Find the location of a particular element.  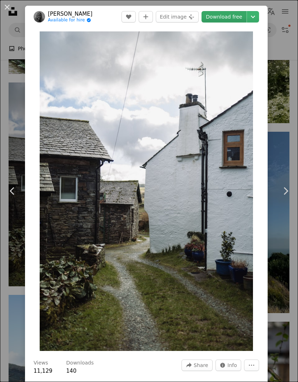

img: a white house sitting next to a lush green field is located at coordinates (146, 191).